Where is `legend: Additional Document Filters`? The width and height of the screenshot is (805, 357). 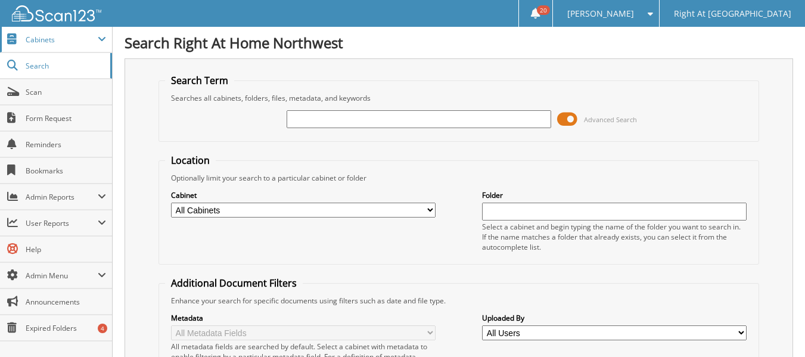
legend: Additional Document Filters is located at coordinates (234, 283).